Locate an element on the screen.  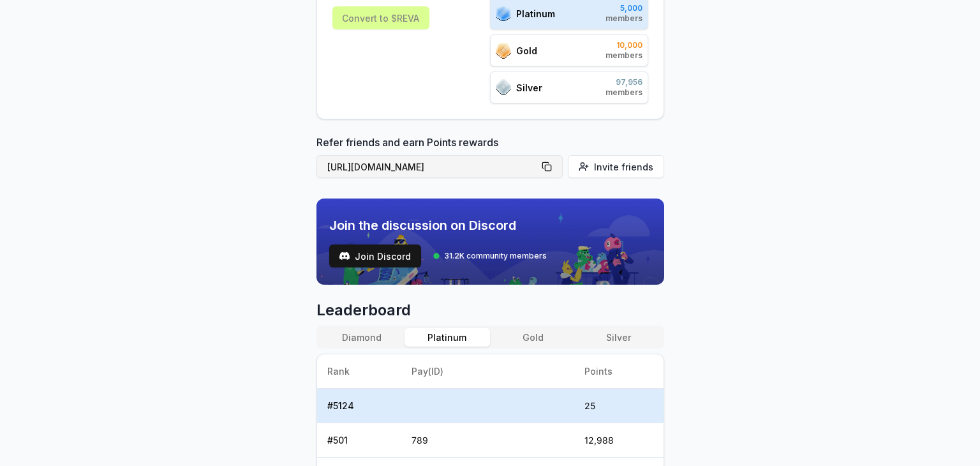
span: Gold is located at coordinates (527, 51).